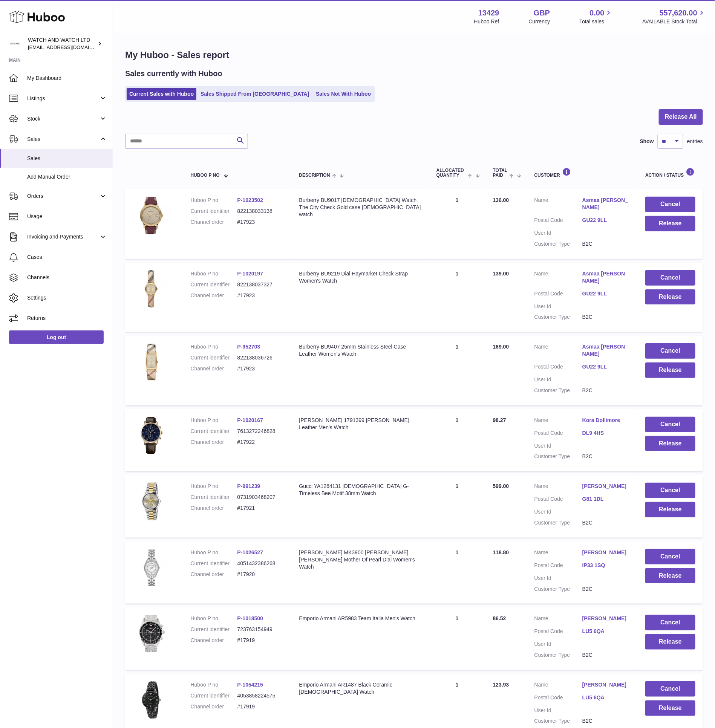 This screenshot has height=728, width=715. What do you see at coordinates (261, 442) in the screenshot?
I see `dd: #17922` at bounding box center [261, 442].